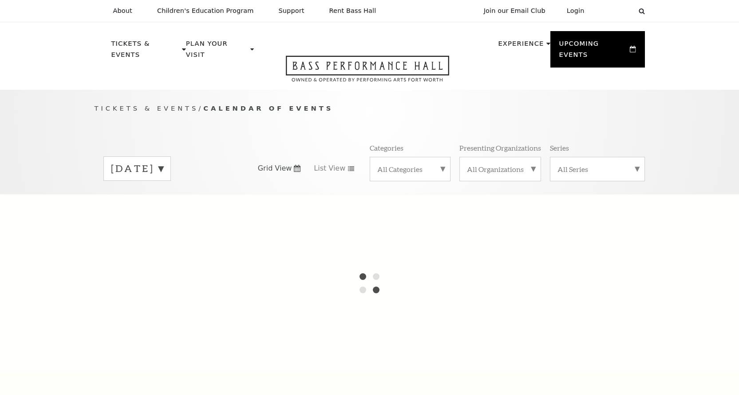 Image resolution: width=739 pixels, height=395 pixels. What do you see at coordinates (205, 11) in the screenshot?
I see `p: Children's Education Program` at bounding box center [205, 11].